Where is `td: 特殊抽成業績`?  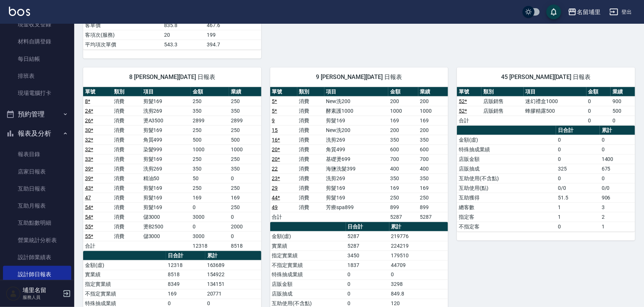
td: 特殊抽成業績 is located at coordinates (506, 149).